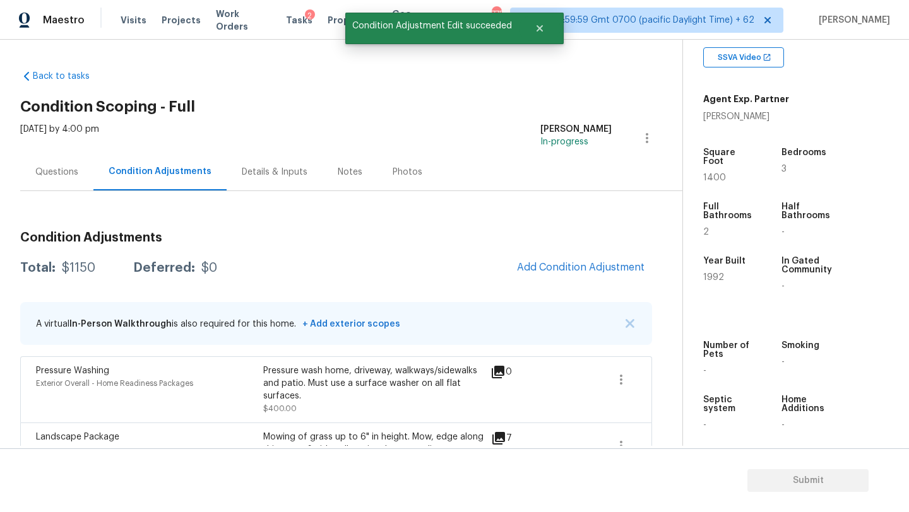  Describe the element at coordinates (630, 324) in the screenshot. I see `img: X Button Icon` at that location.